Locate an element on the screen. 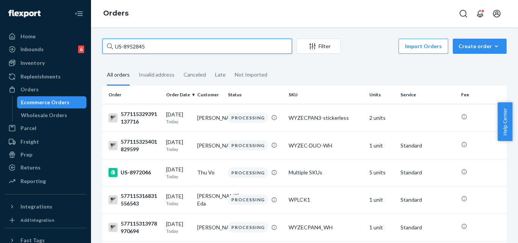  a: Replenishments is located at coordinates (46, 77).